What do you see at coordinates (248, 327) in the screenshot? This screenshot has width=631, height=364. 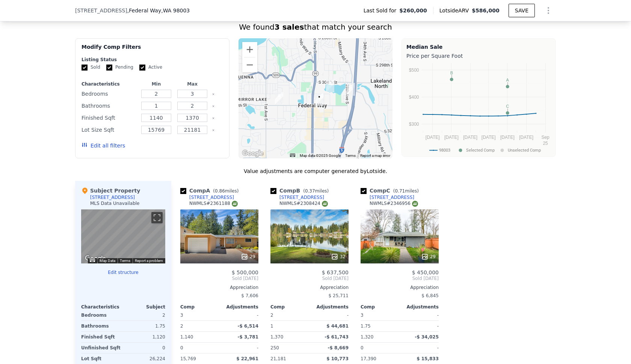 I see `span: -$ 6,514` at bounding box center [248, 327].